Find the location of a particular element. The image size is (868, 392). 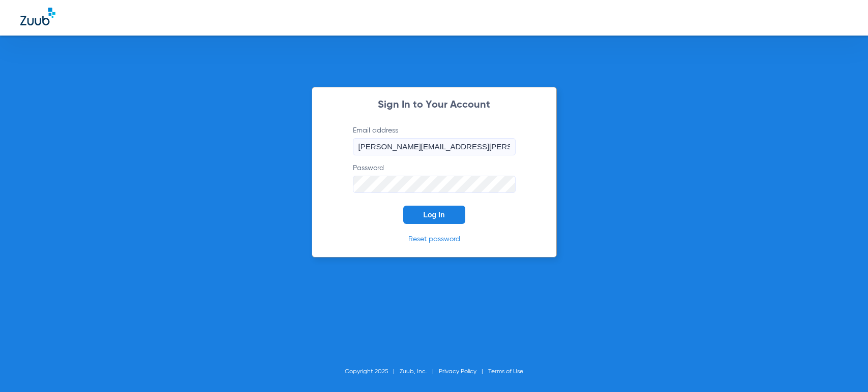

li: Zuub, Inc. is located at coordinates (419, 372).